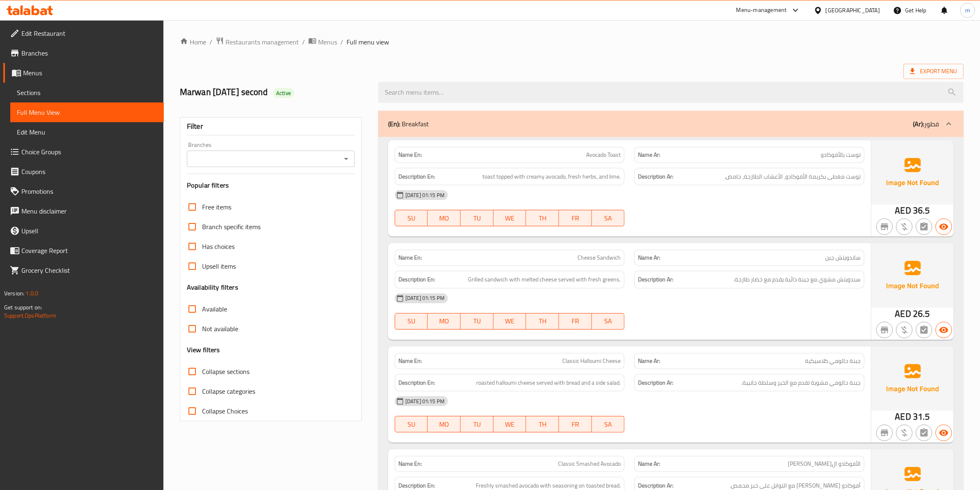  What do you see at coordinates (671, 92) in the screenshot?
I see `input: search` at bounding box center [671, 92].